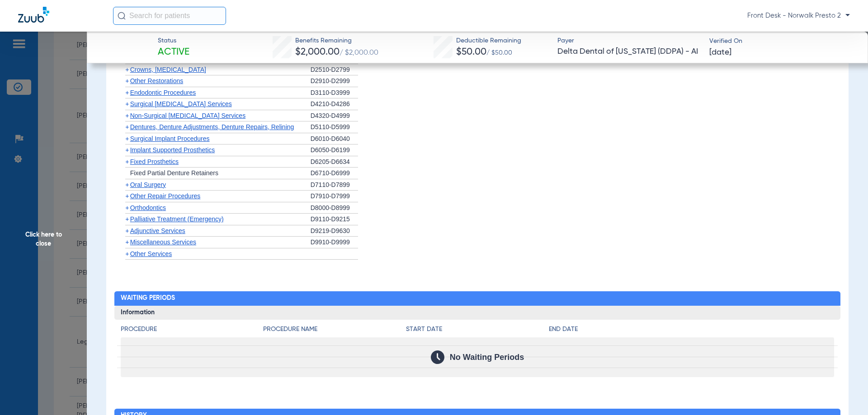 This screenshot has width=868, height=415. Describe the element at coordinates (122, 16) in the screenshot. I see `img: Search Icon` at that location.